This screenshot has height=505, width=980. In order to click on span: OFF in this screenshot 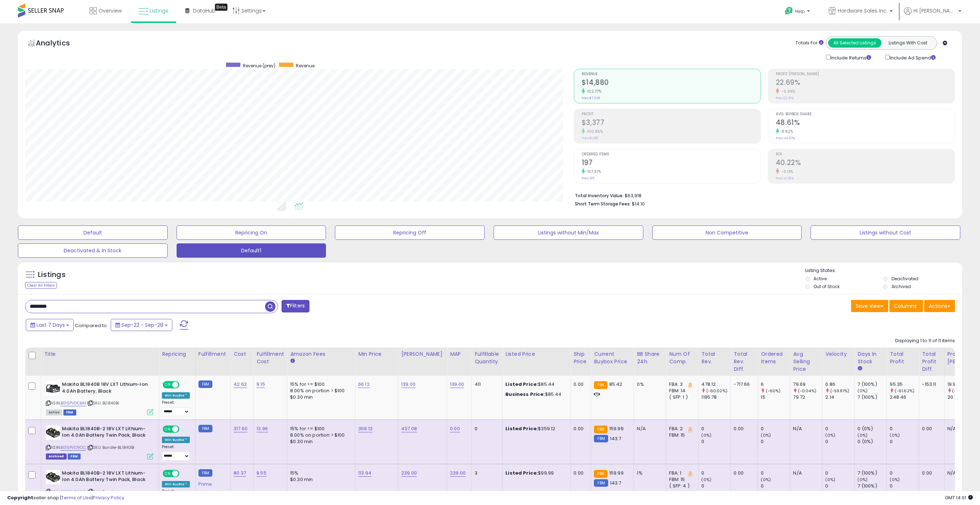, I will do `click(184, 473)`.